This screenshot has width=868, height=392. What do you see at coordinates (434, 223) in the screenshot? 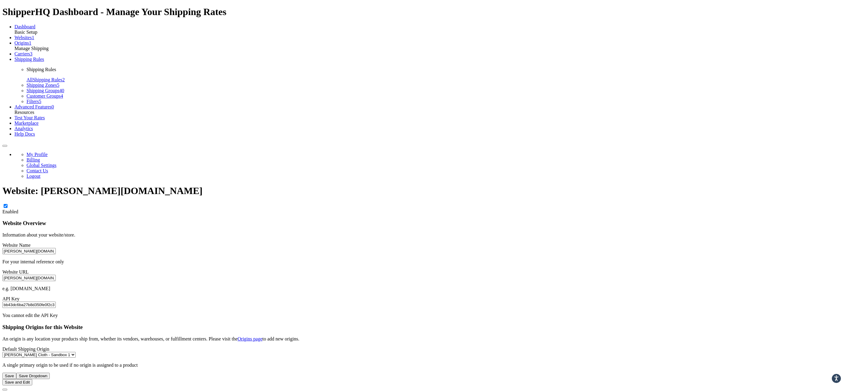
I see `h3: Website Overview` at bounding box center [434, 223].